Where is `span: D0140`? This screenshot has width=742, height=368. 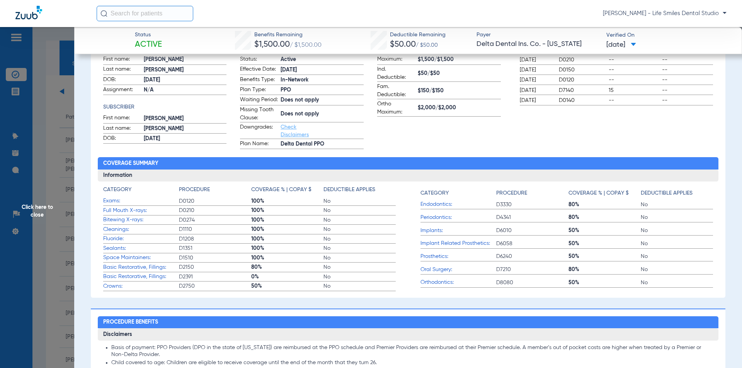 span: D0140 is located at coordinates (582, 100).